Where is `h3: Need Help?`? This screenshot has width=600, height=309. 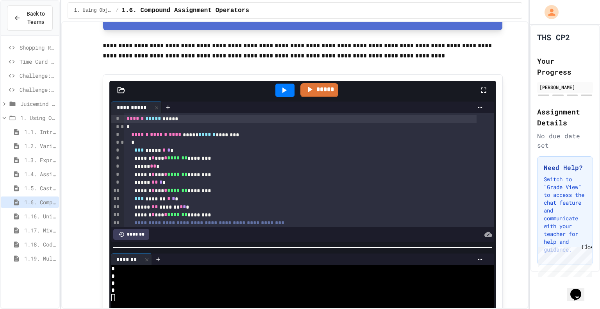
h3: Need Help? is located at coordinates (565, 168).